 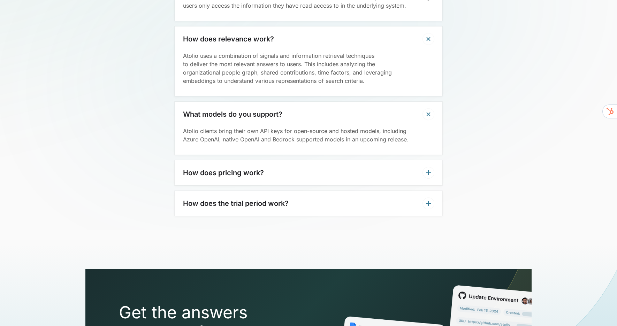 I want to click on p: Atolio uses a combination of signals and information retrieval techniques to deliver the most rel..., so click(x=309, y=68).